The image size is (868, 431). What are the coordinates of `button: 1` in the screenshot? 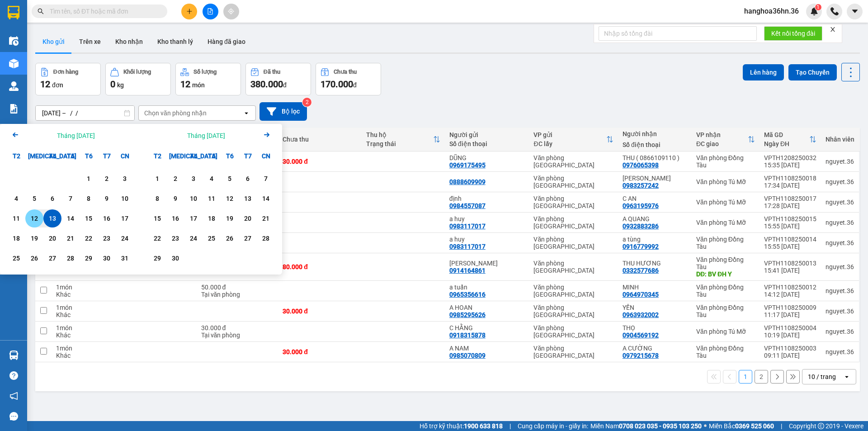 It's located at (746, 377).